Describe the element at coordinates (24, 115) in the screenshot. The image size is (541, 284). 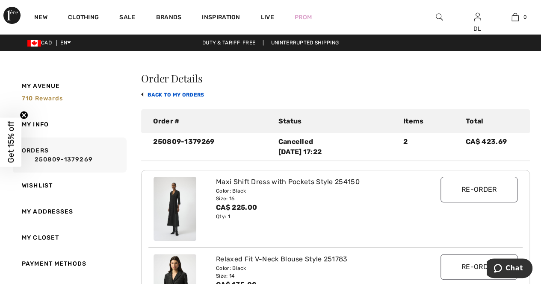
I see `button: Close teaser` at that location.